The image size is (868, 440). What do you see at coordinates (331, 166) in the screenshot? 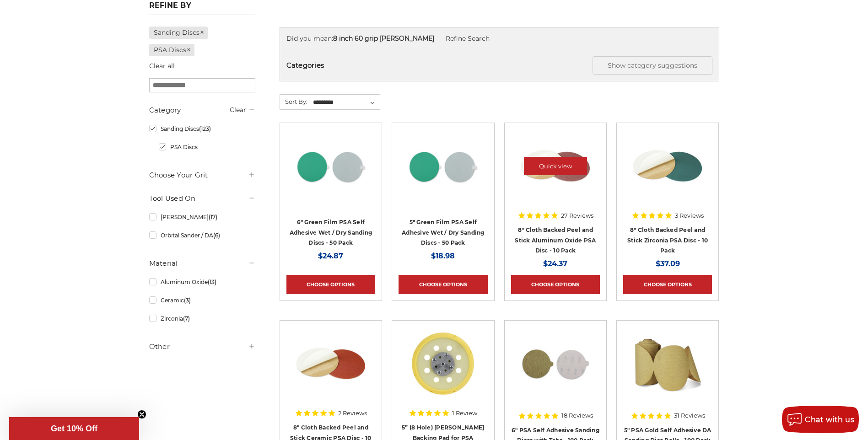
I see `img: 6-inch 600-grit green film PSA disc with green polyester film backing for metal grinding and bare...` at bounding box center [331, 166].